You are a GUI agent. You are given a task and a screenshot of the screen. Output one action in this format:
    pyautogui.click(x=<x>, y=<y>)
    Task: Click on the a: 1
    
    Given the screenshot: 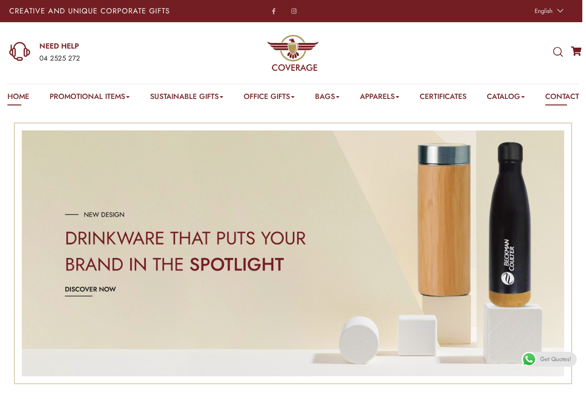 What is the action you would take?
    pyautogui.click(x=293, y=254)
    